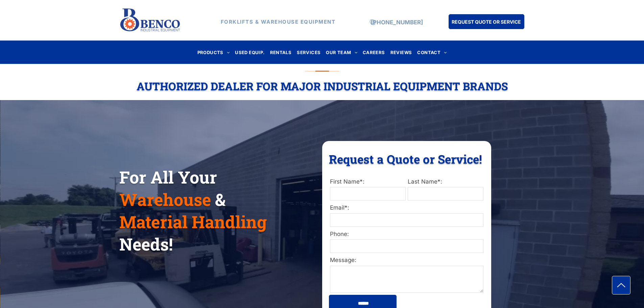  What do you see at coordinates (146, 244) in the screenshot?
I see `span: Needs!` at bounding box center [146, 244].